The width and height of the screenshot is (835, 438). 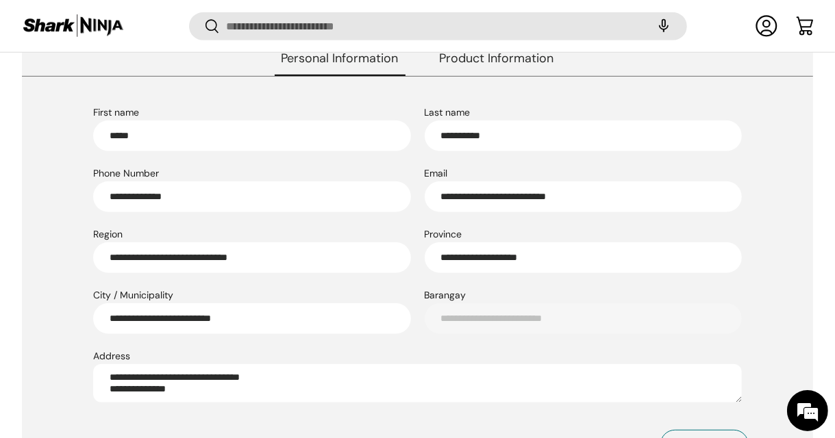 I want to click on label: Last name, so click(x=447, y=114).